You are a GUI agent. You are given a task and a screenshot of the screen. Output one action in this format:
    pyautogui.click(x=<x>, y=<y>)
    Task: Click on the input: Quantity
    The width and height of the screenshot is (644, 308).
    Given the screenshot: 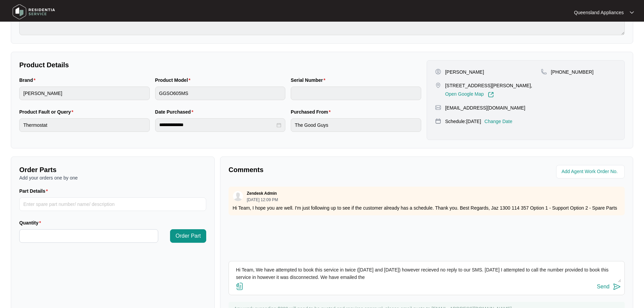 What is the action you would take?
    pyautogui.click(x=89, y=236)
    